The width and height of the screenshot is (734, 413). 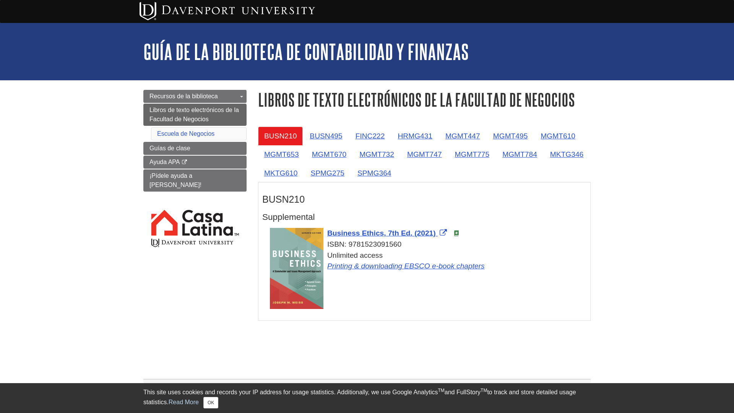 I want to click on a: MGMT784, so click(x=520, y=154).